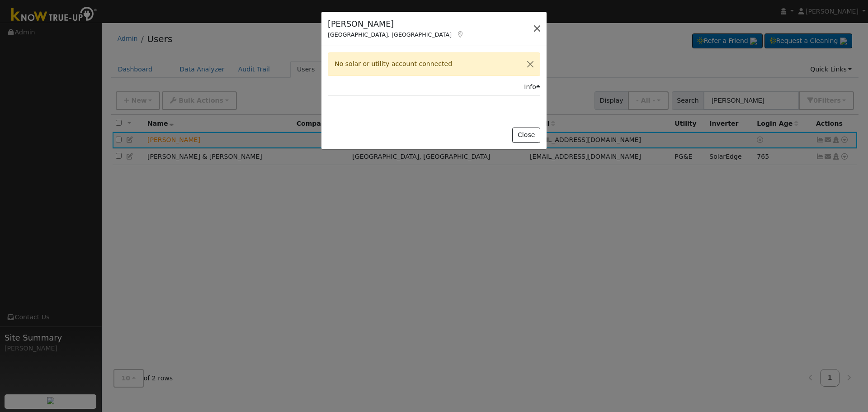  I want to click on a: Map, so click(460, 35).